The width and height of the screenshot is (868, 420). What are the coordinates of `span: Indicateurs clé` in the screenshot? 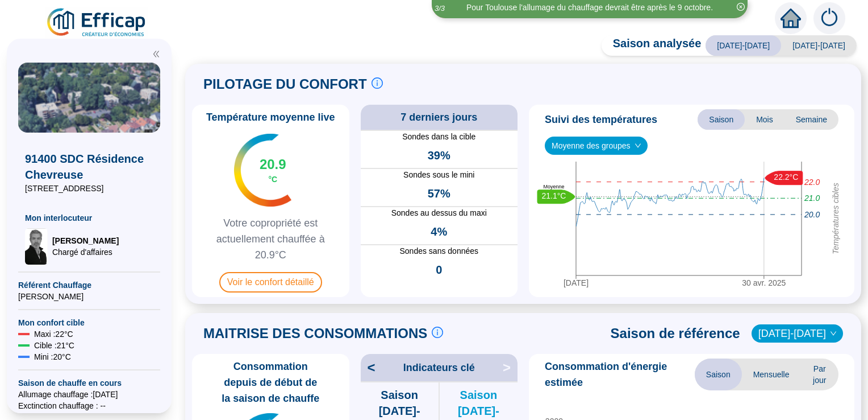 It's located at (439, 368).